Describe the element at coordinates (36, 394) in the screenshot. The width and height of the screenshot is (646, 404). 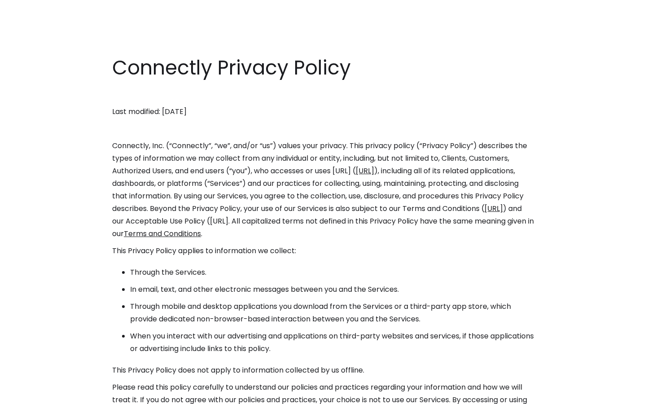
I see `ul: Language list` at that location.